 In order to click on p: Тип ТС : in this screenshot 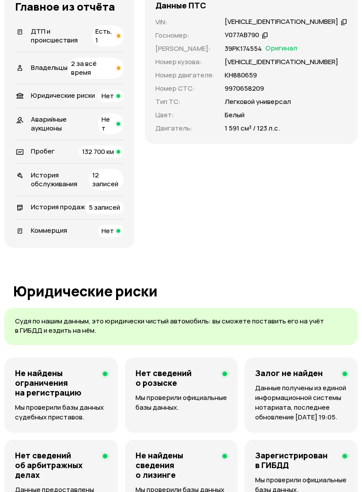, I will do `click(185, 102)`.